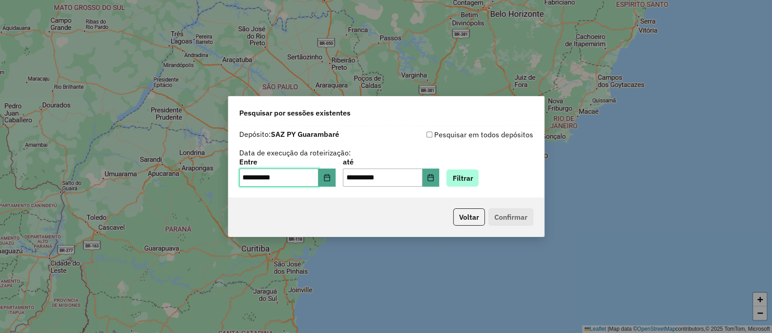 The width and height of the screenshot is (772, 333). I want to click on div: Pesquisar em todos depósitos, so click(460, 134).